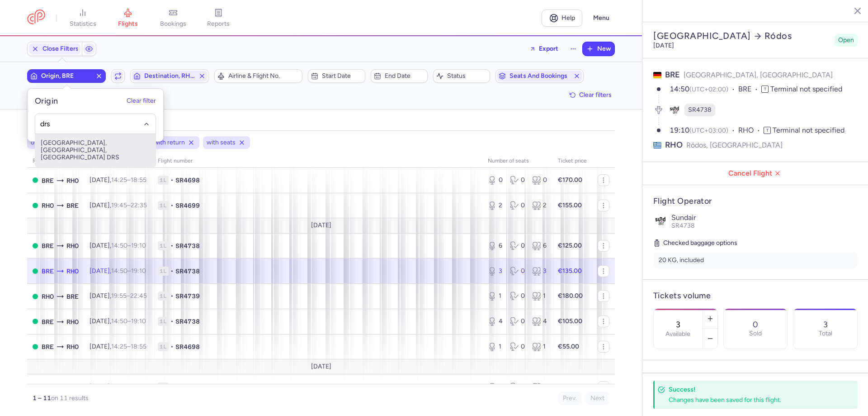 The width and height of the screenshot is (868, 416). I want to click on span: Terminal not specified, so click(809, 130).